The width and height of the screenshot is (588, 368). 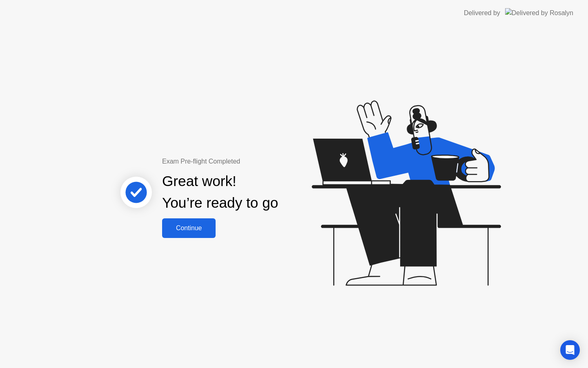 I want to click on button: Continue, so click(x=189, y=228).